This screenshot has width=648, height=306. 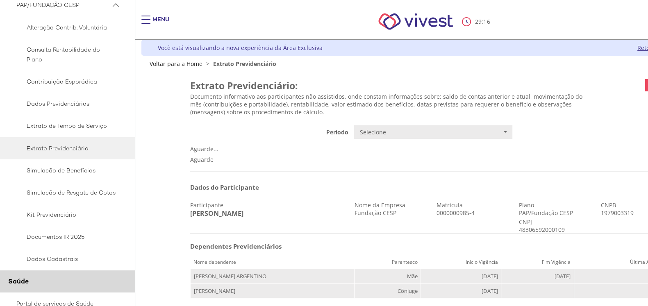 I want to click on span: Consulta Rentabilidade do Plano, so click(x=66, y=55).